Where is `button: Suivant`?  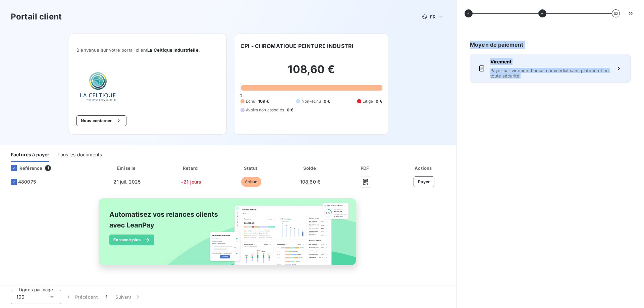 button: Suivant is located at coordinates (128, 297).